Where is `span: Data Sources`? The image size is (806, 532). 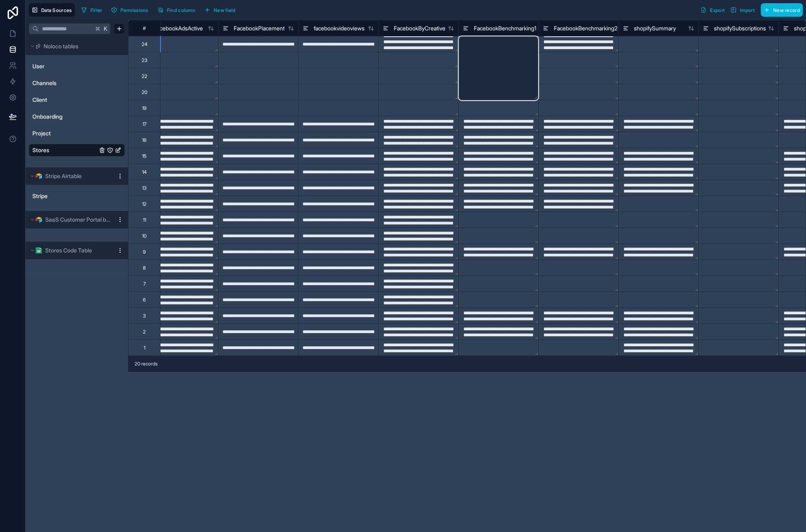
span: Data Sources is located at coordinates (56, 10).